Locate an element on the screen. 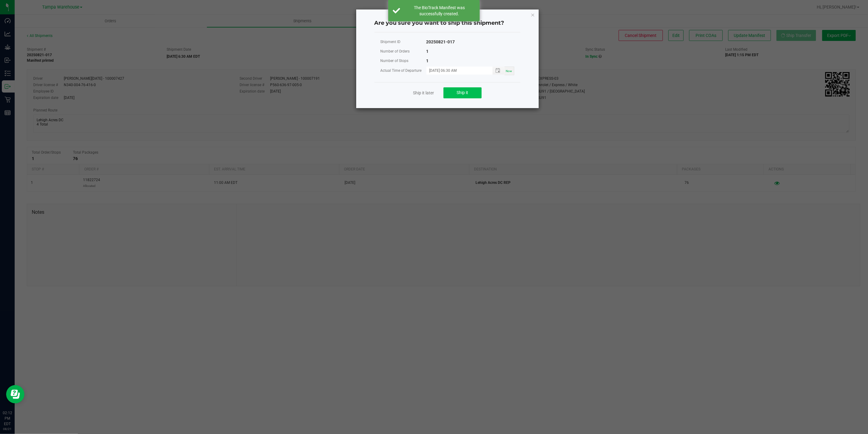 This screenshot has width=868, height=434. span: Ship it is located at coordinates (462, 93).